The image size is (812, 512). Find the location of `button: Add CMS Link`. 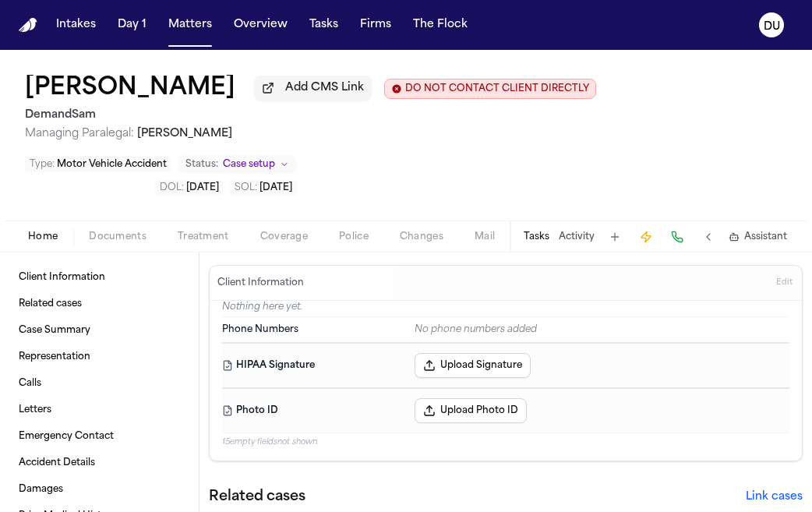

button: Add CMS Link is located at coordinates (313, 88).